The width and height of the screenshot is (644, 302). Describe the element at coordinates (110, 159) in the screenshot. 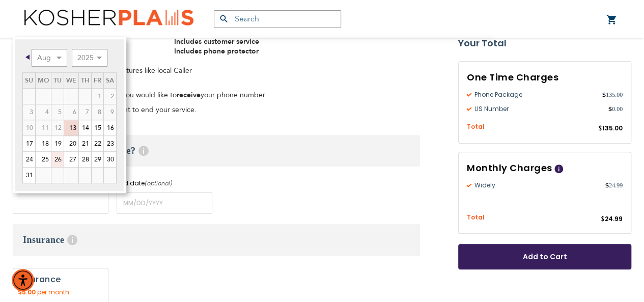

I see `a: 30` at that location.